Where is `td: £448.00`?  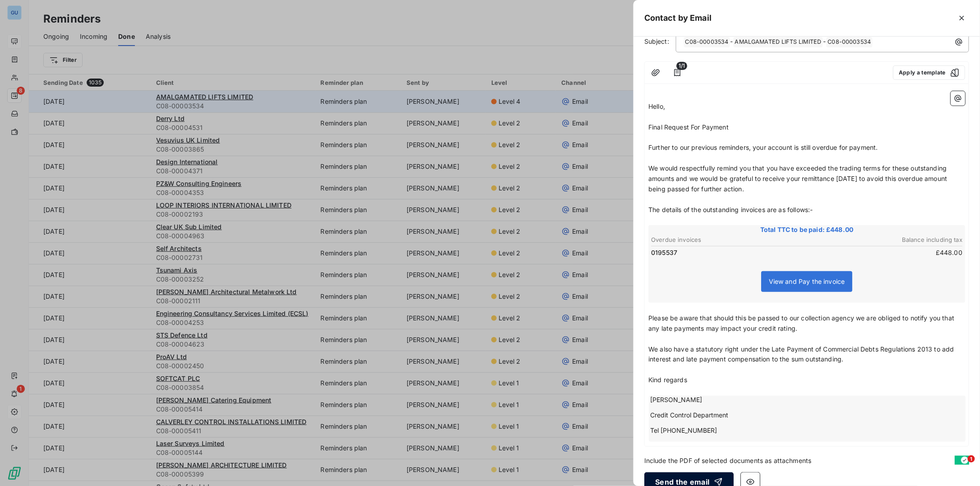
td: £448.00 is located at coordinates (885, 253).